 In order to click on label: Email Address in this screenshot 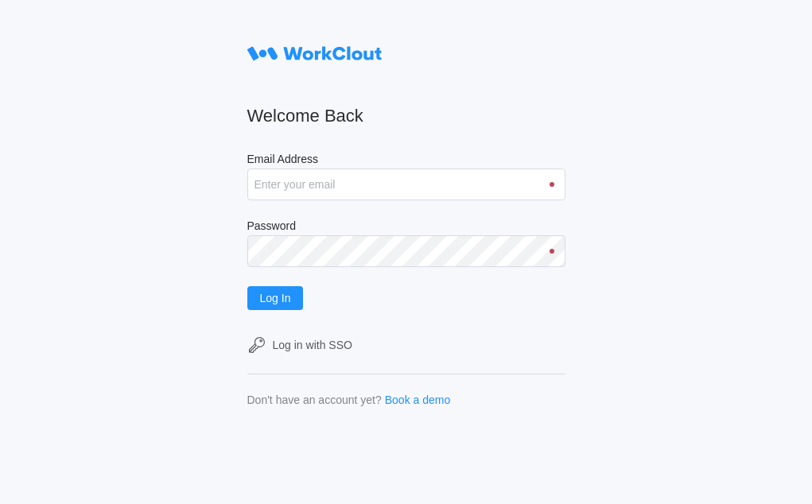, I will do `click(406, 160)`.